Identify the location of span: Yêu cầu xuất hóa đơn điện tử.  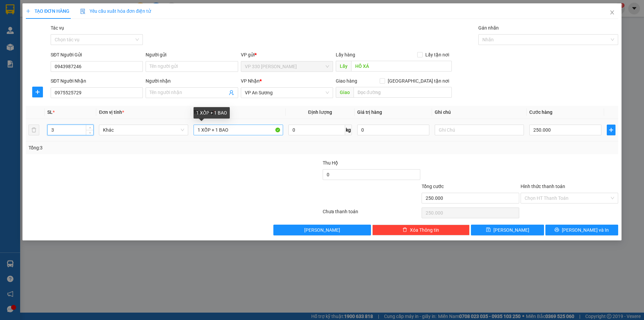
(115, 11).